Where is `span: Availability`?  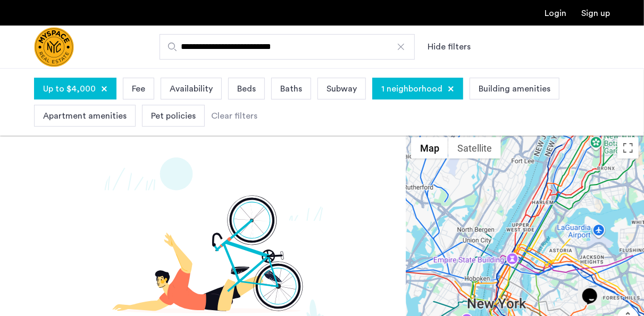
span: Availability is located at coordinates (191, 89).